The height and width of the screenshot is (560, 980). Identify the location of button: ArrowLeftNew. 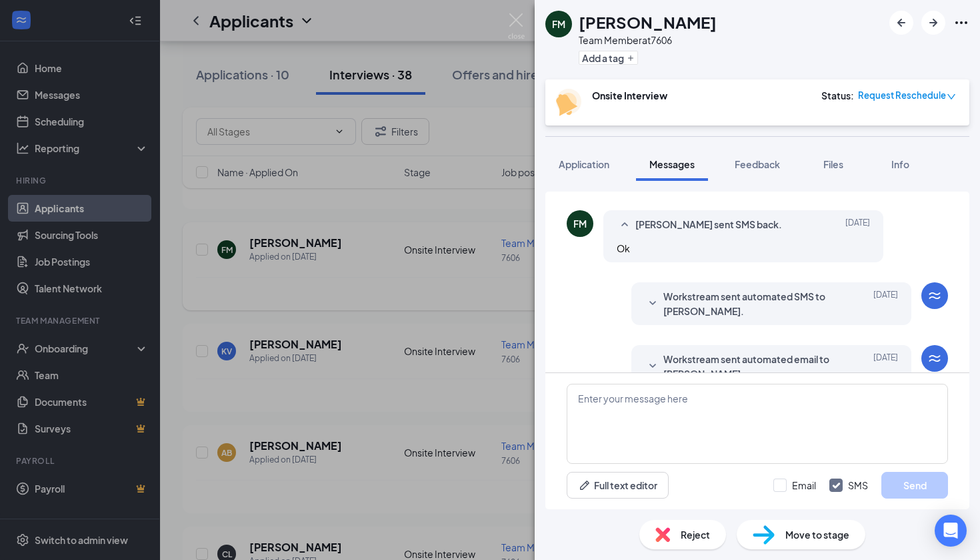
(901, 23).